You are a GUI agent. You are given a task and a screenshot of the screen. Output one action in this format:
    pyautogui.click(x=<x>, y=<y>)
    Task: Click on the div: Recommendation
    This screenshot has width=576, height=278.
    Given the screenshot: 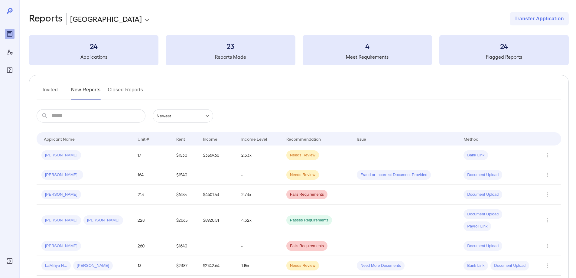 What is the action you would take?
    pyautogui.click(x=304, y=139)
    